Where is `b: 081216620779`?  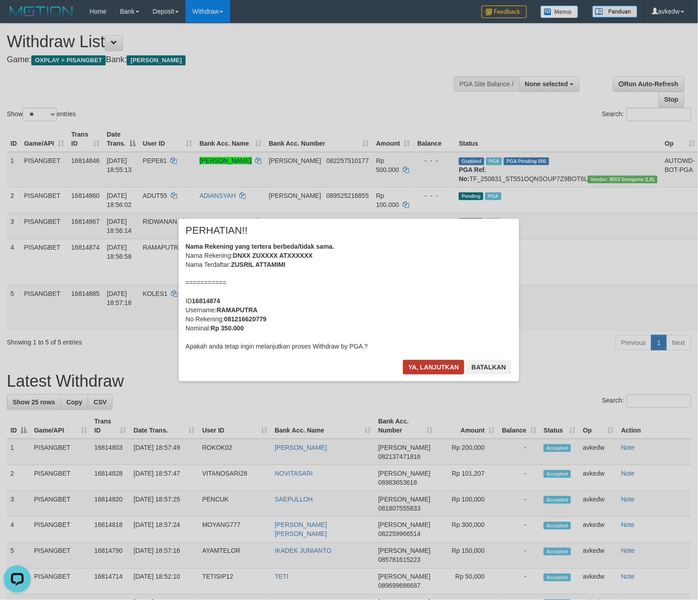
b: 081216620779 is located at coordinates (245, 319).